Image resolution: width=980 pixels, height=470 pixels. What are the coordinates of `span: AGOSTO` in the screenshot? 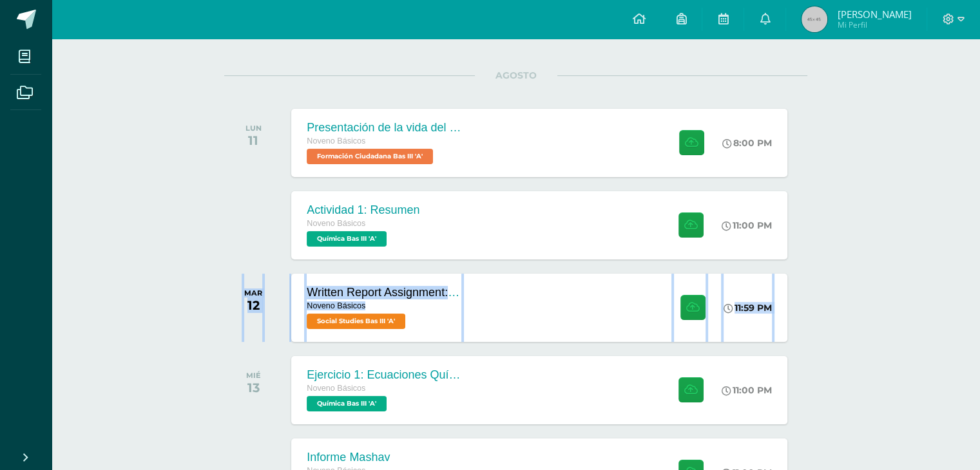 It's located at (516, 75).